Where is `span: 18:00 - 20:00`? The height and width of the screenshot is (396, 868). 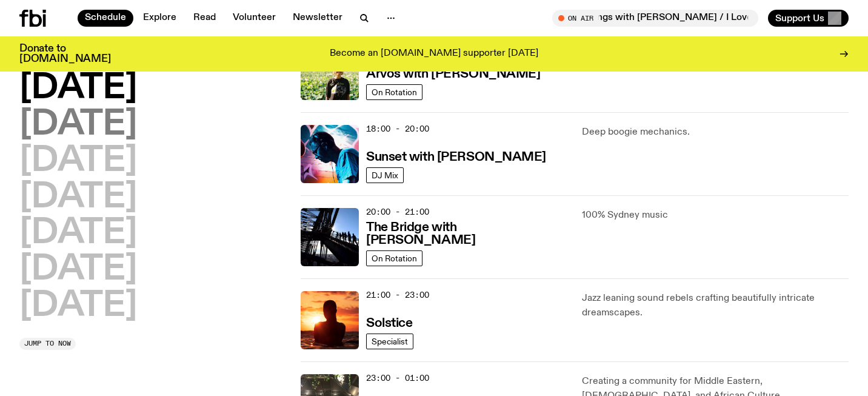
span: 18:00 - 20:00 is located at coordinates (398, 129).